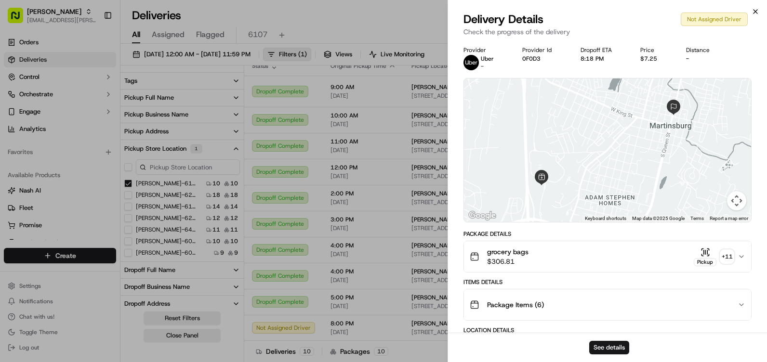  Describe the element at coordinates (123, 145) in the screenshot. I see `span: API Documentation` at that location.